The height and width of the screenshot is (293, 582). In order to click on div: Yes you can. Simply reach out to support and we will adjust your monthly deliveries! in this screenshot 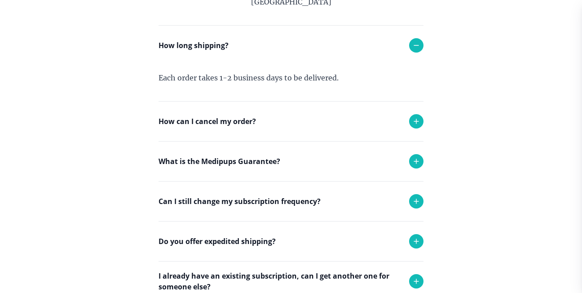, I will do `click(291, 244)`.